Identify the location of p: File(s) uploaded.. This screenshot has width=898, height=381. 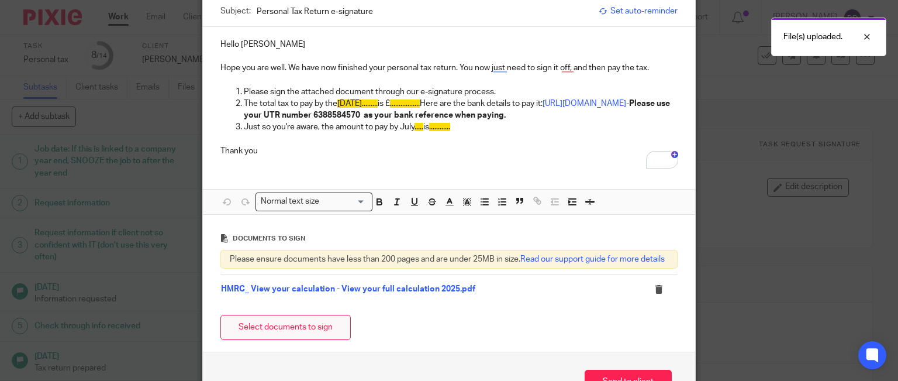
(813, 37).